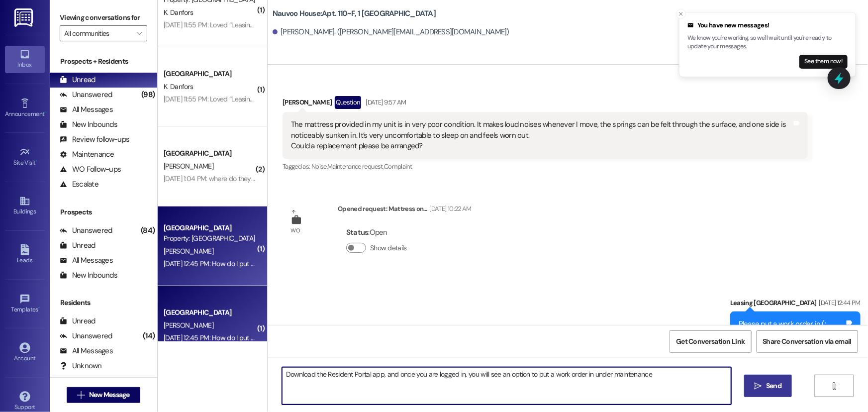  What do you see at coordinates (769, 386) in the screenshot?
I see `button: Send` at bounding box center [769, 386].